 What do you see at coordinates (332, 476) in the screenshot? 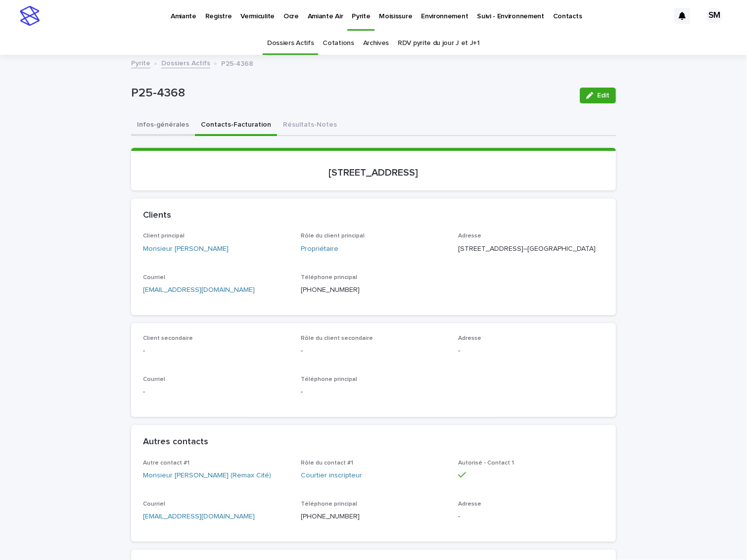
I see `a: Courtier inscripteur` at bounding box center [332, 476].